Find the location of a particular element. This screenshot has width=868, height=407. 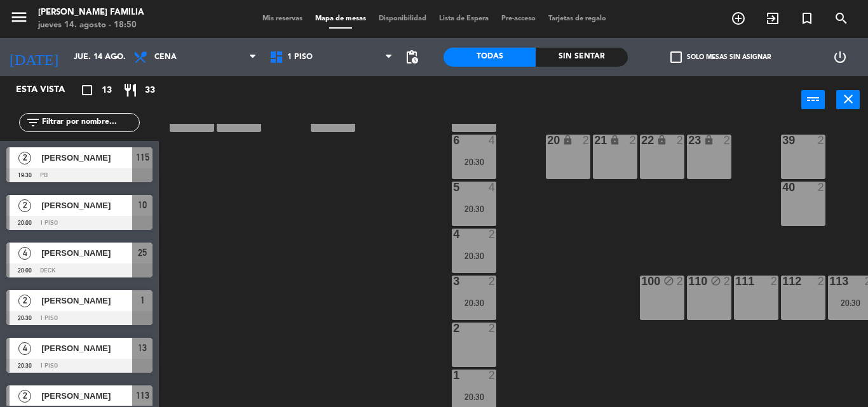

span: check_box_outline_blank is located at coordinates (676, 58).